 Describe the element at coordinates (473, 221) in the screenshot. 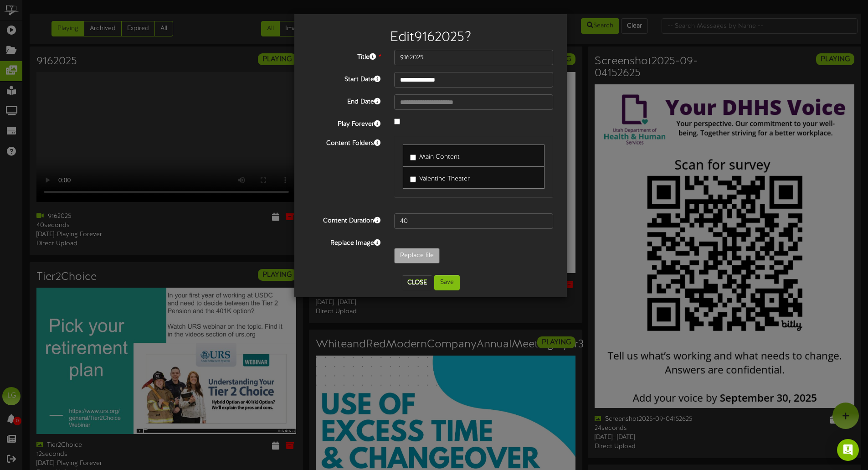

I see `input: 15` at that location.